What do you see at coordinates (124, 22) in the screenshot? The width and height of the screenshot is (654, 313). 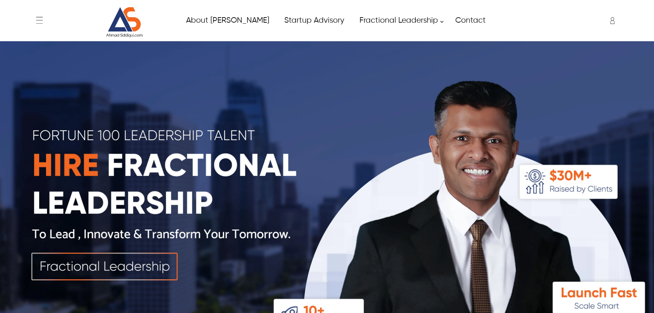 I see `img: Website Logo for Ahmad Siddiqui` at bounding box center [124, 22].